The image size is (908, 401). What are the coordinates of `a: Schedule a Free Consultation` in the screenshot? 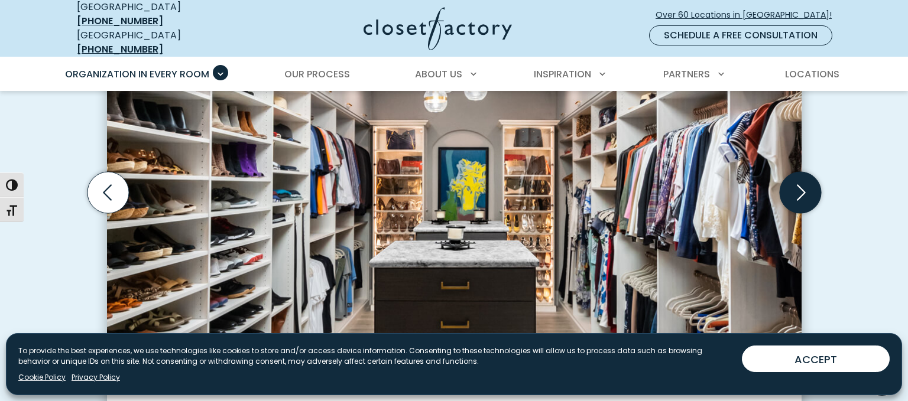 It's located at (741, 35).